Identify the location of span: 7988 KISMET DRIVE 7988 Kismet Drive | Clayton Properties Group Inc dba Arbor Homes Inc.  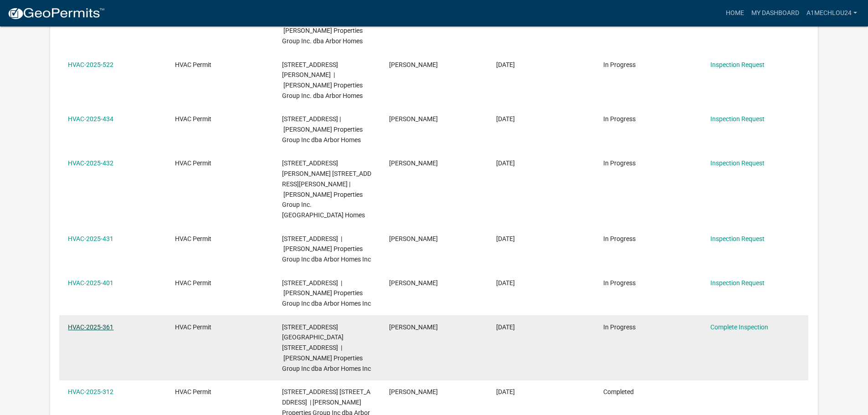
(327, 347).